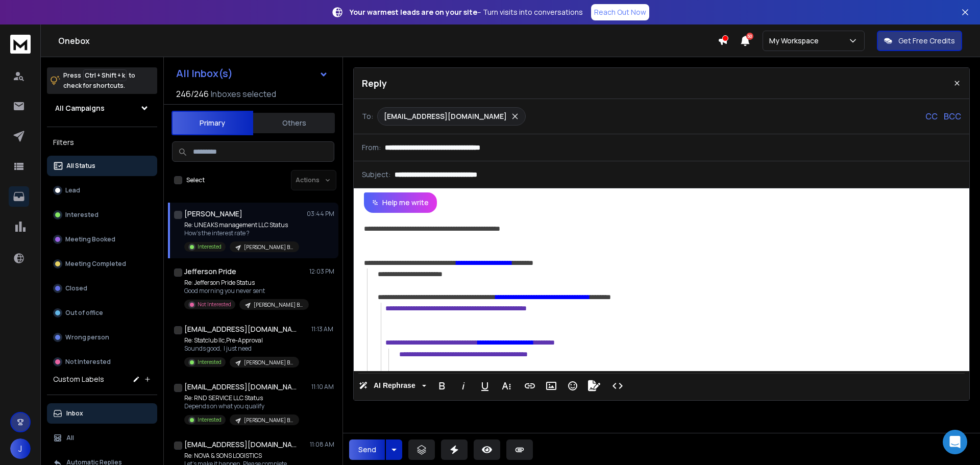  I want to click on p: Re: RND SERVICE LLC Status, so click(241, 398).